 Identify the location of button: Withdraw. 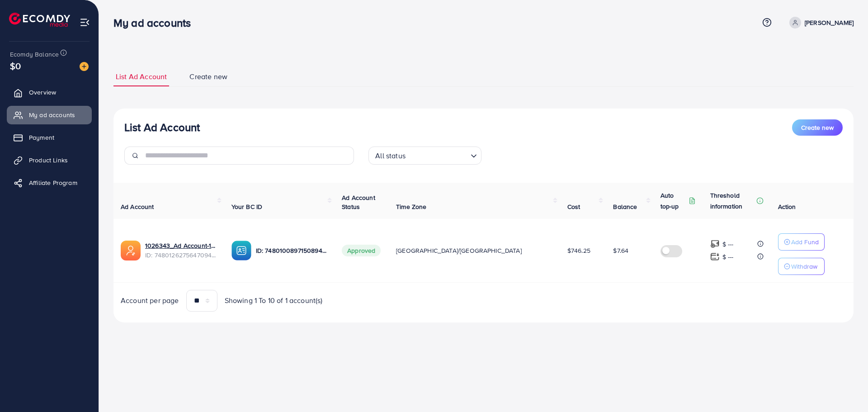
(802, 266).